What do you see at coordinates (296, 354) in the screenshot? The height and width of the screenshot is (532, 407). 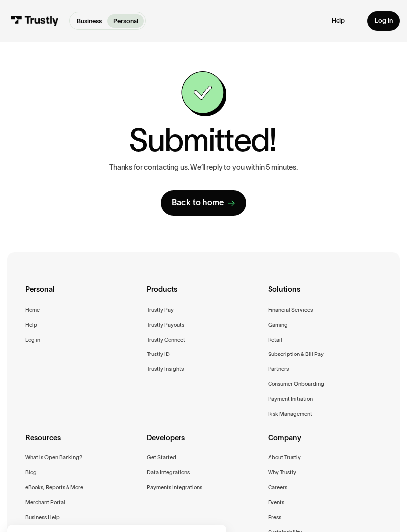 I see `div: Subscription & Bill Pay` at bounding box center [296, 354].